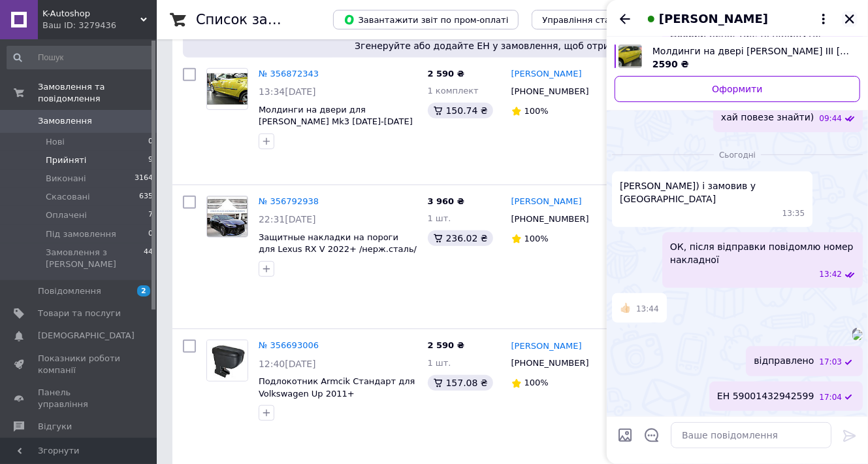  Describe the element at coordinates (69, 291) in the screenshot. I see `span: Повідомлення` at that location.